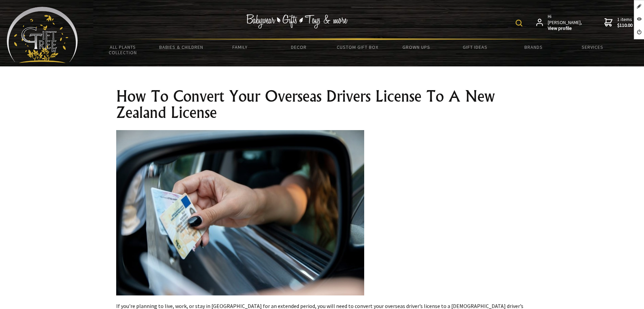  I want to click on h1: How To Convert Your Overseas Drivers License To A New Zealand License, so click(322, 104).